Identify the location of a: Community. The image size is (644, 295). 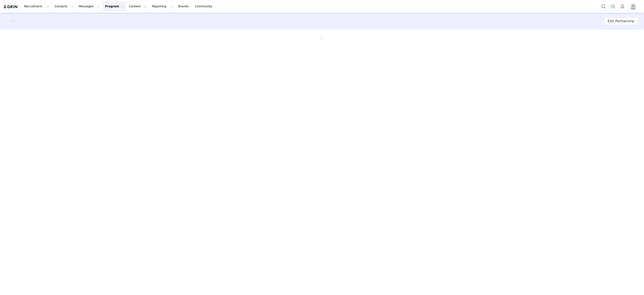
(205, 6).